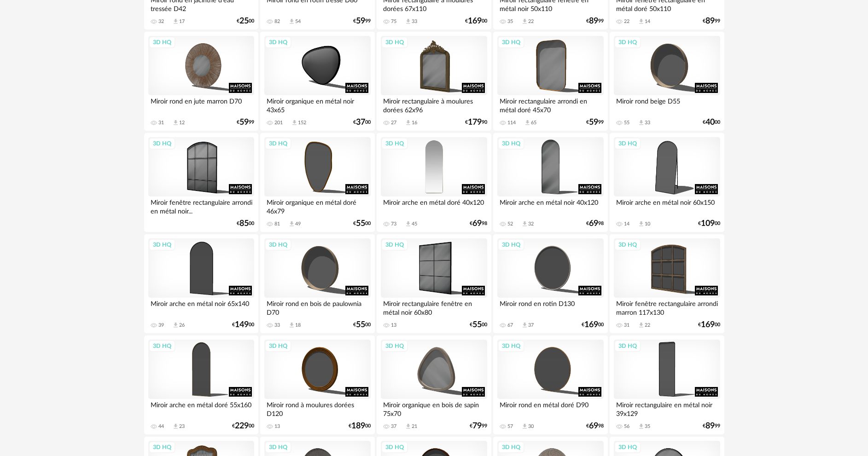 This screenshot has width=868, height=456. I want to click on div: 65, so click(534, 123).